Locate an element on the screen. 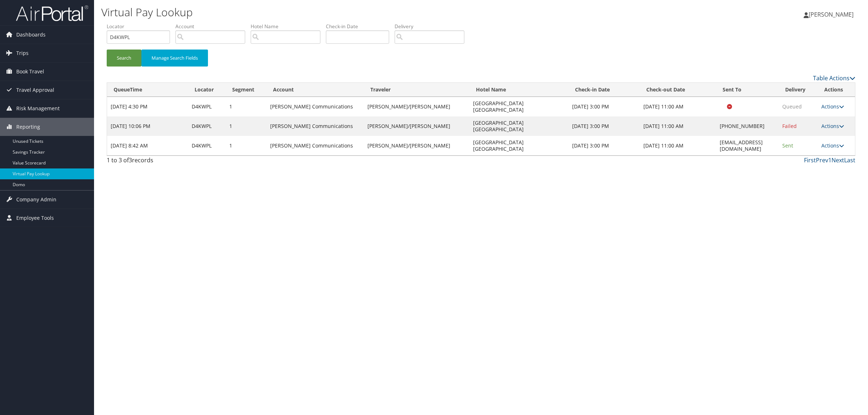  th: Segment: activate to sort column ascending is located at coordinates (246, 89).